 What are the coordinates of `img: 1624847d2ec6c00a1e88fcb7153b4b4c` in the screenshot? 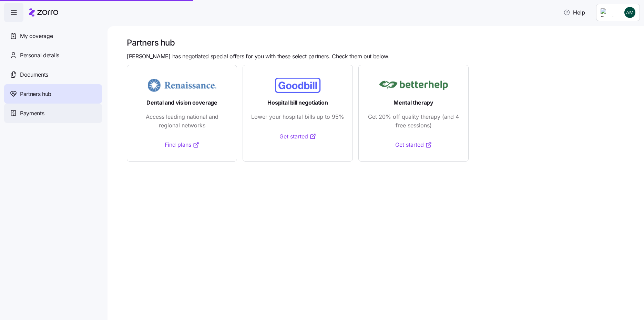 It's located at (630, 13).